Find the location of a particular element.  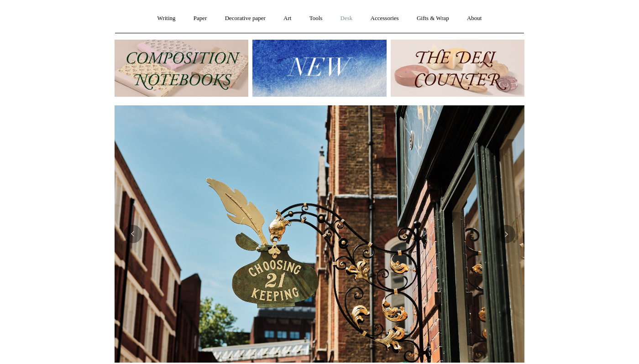

button: Next is located at coordinates (506, 234).